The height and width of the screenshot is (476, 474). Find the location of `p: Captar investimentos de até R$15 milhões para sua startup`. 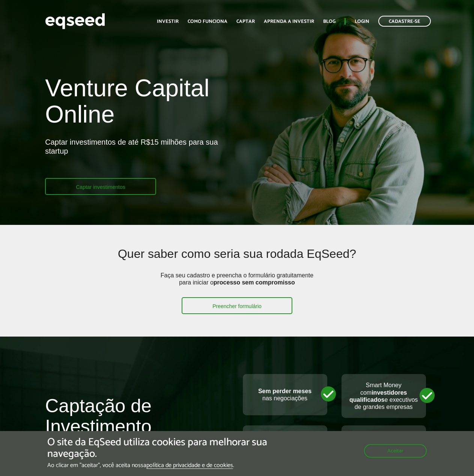

p: Captar investimentos de até R$15 milhões para sua startup is located at coordinates (138, 158).